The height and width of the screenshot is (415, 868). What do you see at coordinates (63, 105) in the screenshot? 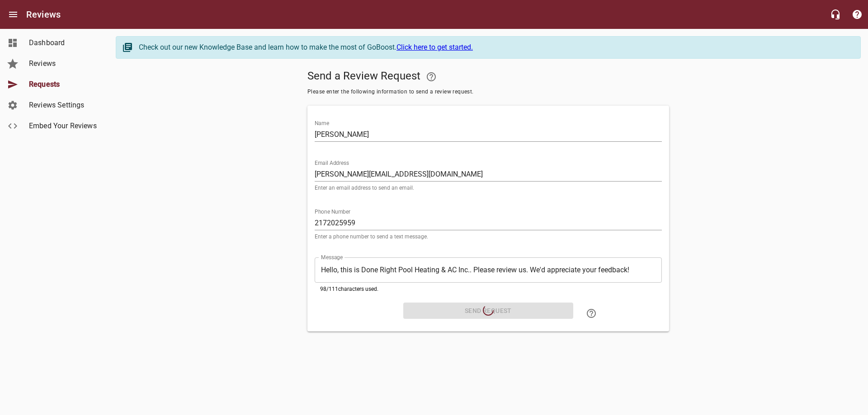
I see `span: Reviews Settings` at bounding box center [63, 105].